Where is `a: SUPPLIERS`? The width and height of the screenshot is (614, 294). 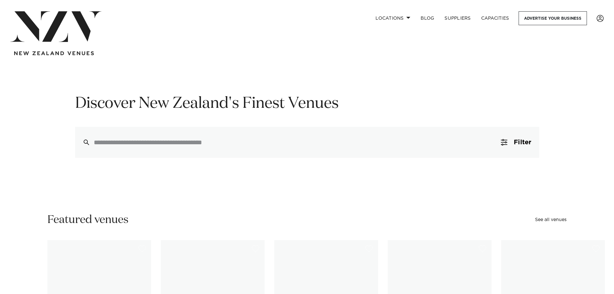 a: SUPPLIERS is located at coordinates (457, 18).